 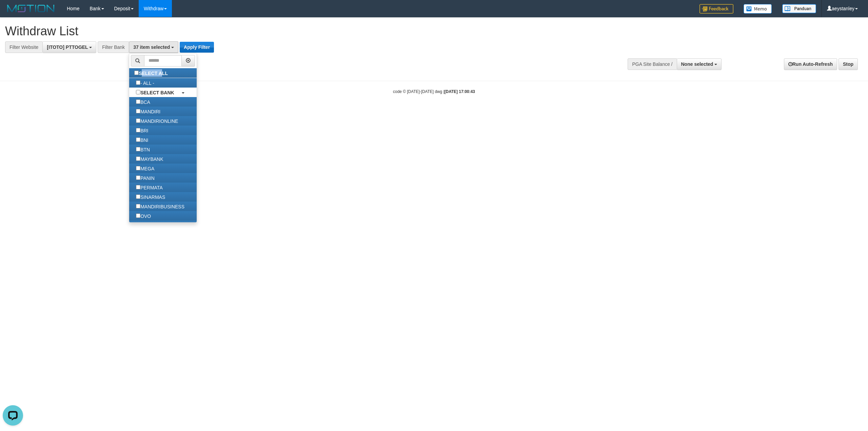 What do you see at coordinates (758, 9) in the screenshot?
I see `img: Button%20Memo.svg` at bounding box center [758, 9].